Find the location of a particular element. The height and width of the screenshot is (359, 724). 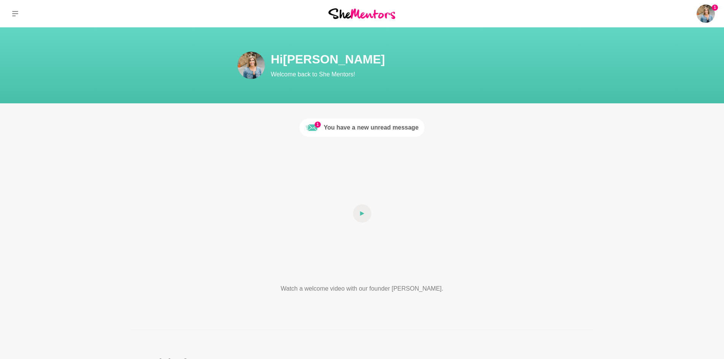

a: Dannielle Michaels1 is located at coordinates (706, 14).